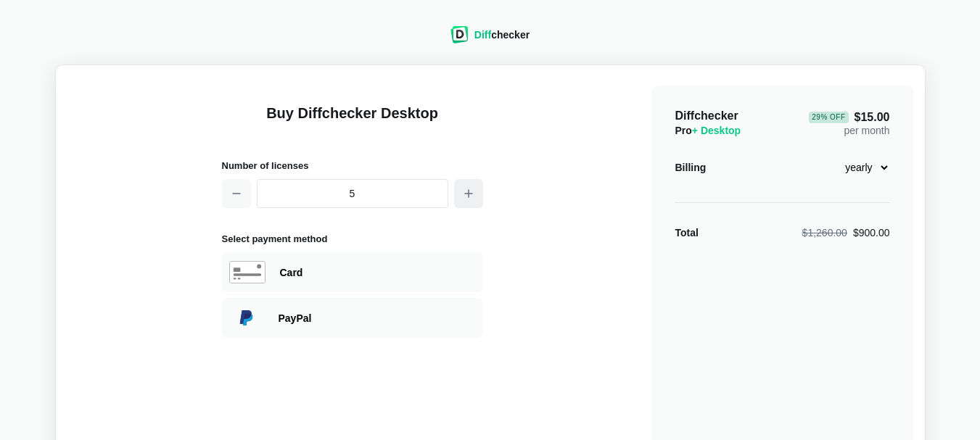 The width and height of the screenshot is (980, 440). I want to click on strong: Total, so click(686, 232).